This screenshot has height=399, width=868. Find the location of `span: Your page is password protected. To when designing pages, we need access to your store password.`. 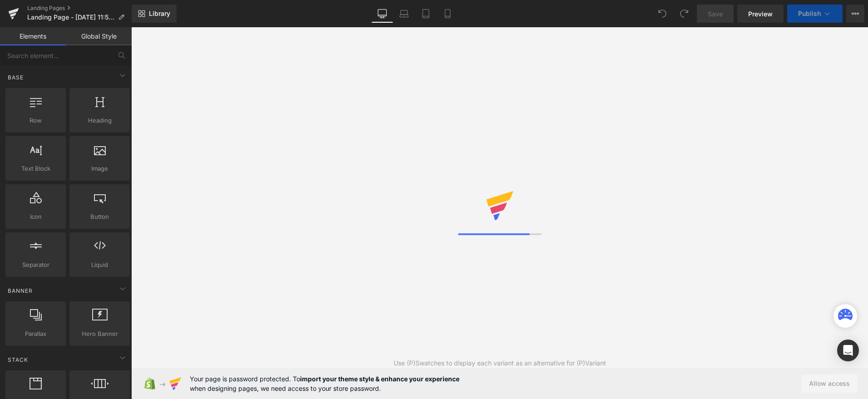

span: Your page is password protected. To when designing pages, we need access to your store password. is located at coordinates (324, 384).